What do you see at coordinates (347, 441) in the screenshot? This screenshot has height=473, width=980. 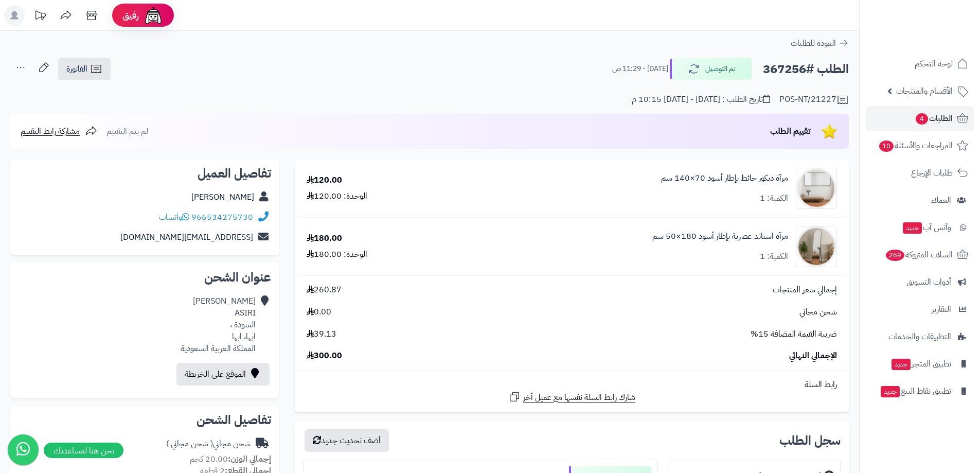 I see `button: أضف تحديث جديد` at bounding box center [347, 441].